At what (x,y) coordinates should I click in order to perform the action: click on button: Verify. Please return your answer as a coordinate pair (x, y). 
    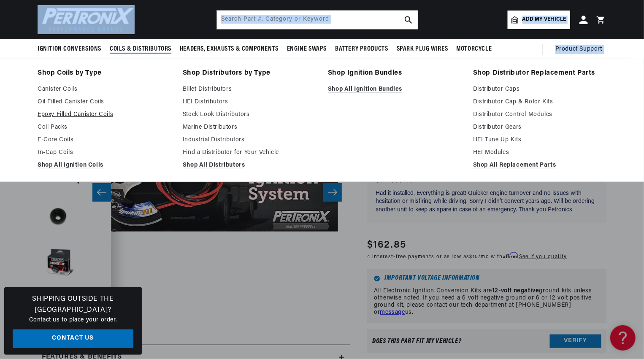
    Looking at the image, I should click on (576, 341).